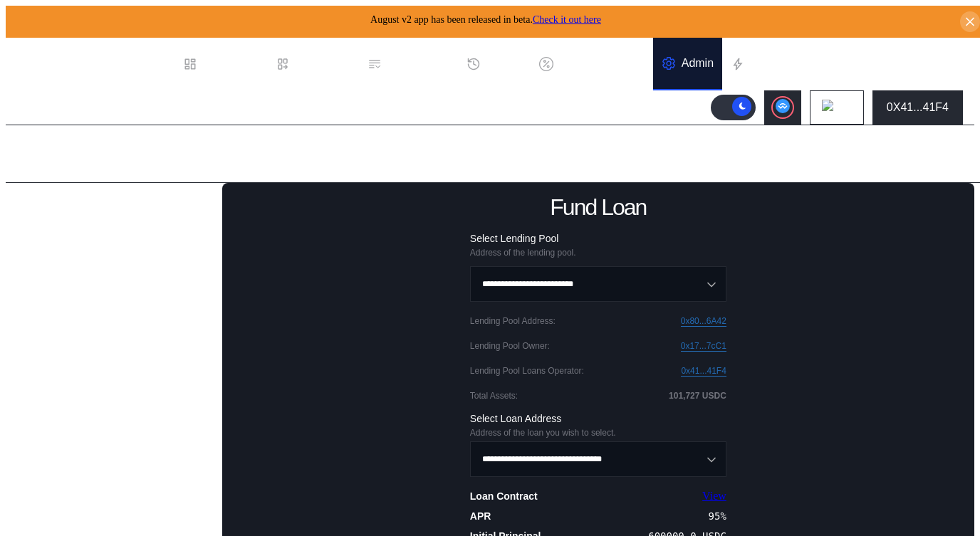 The width and height of the screenshot is (980, 536). Describe the element at coordinates (510, 346) in the screenshot. I see `div: Lending Pool Owner :` at that location.